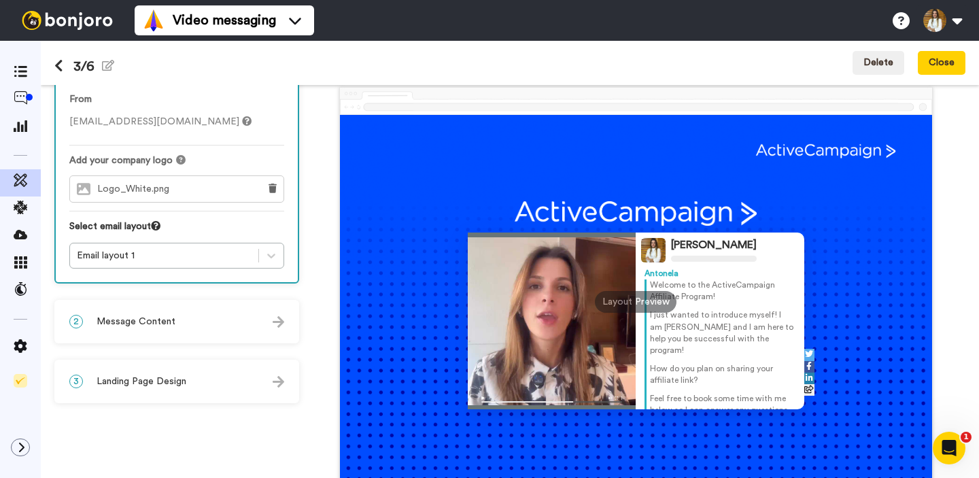 This screenshot has width=979, height=478. What do you see at coordinates (121, 160) in the screenshot?
I see `span: Add your company logo` at bounding box center [121, 160].